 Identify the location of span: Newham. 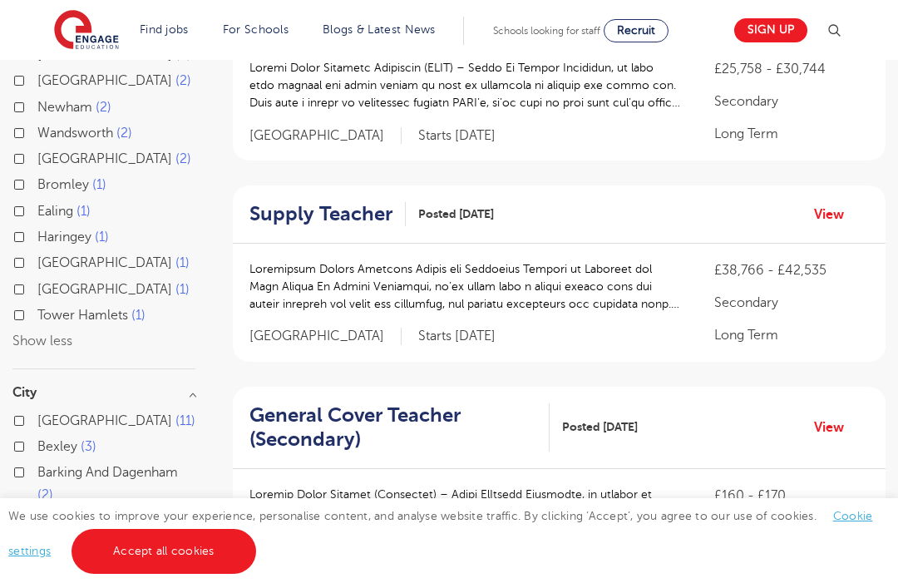
(65, 107).